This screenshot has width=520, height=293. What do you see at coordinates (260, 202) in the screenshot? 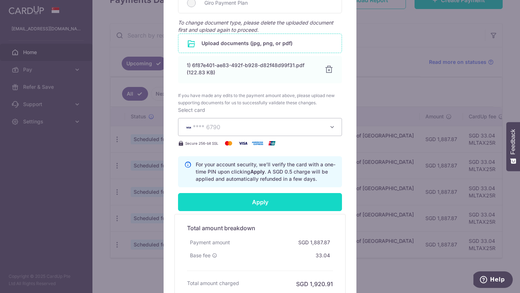
I see `input: Apply` at bounding box center [260, 202].